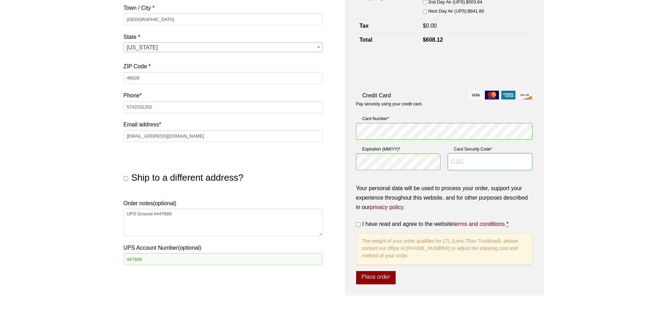 The image size is (667, 319). Describe the element at coordinates (223, 95) in the screenshot. I see `label: Phone` at that location.